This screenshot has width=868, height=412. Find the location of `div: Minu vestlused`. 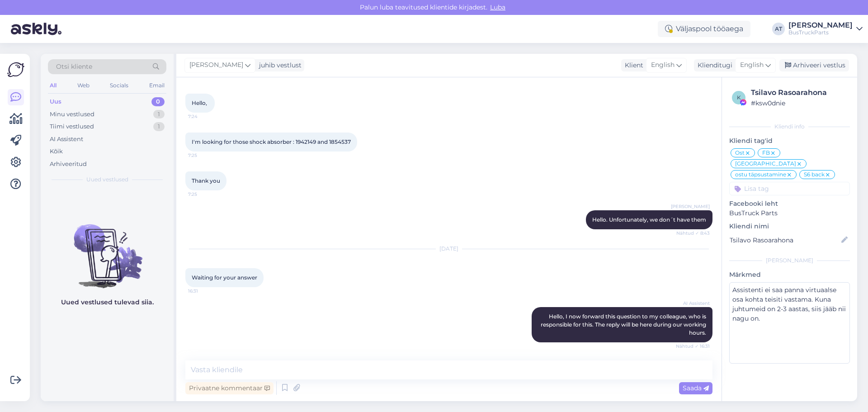

div: Minu vestlused is located at coordinates (72, 114).